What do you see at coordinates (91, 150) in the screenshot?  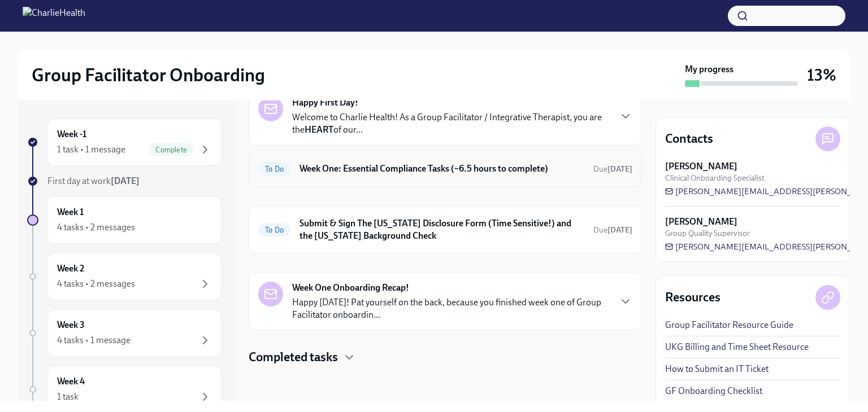 I see `div: 1 task • 1 message` at bounding box center [91, 150].